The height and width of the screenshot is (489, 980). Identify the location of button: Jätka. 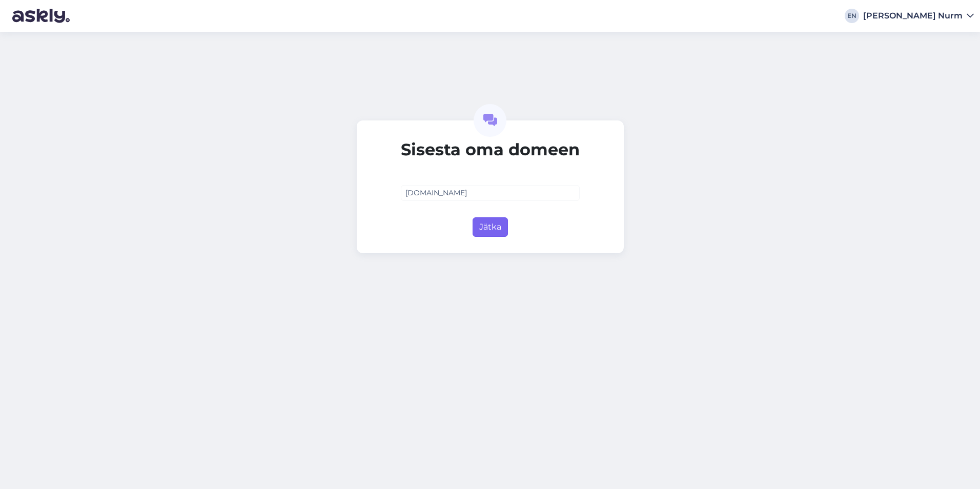
(490, 227).